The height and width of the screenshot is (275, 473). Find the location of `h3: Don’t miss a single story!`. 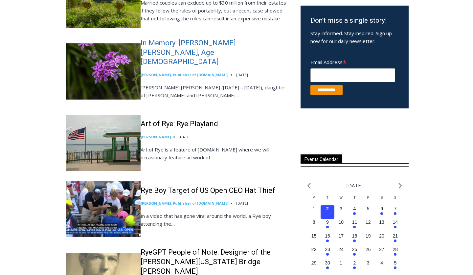

h3: Don’t miss a single story! is located at coordinates (354, 21).